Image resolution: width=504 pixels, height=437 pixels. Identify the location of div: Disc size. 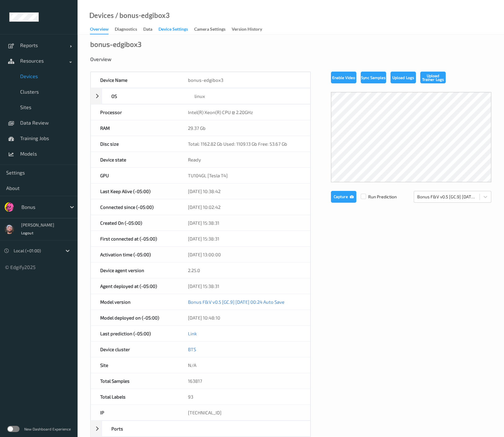
(135, 144).